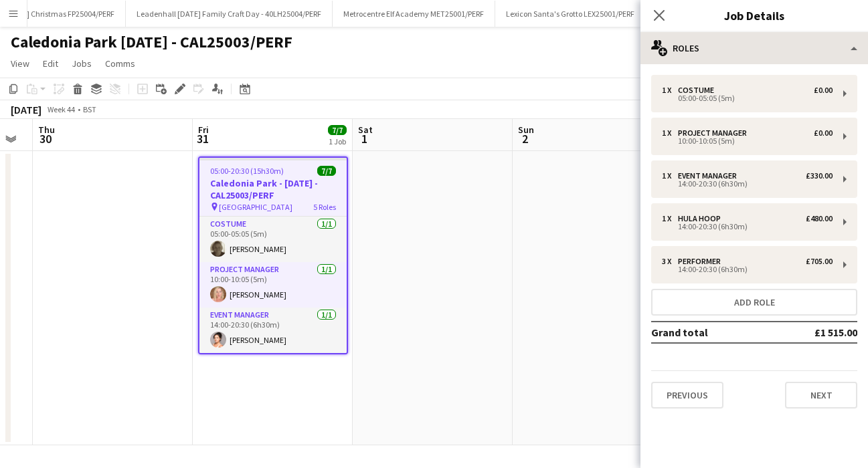  I want to click on a: Jobs, so click(82, 64).